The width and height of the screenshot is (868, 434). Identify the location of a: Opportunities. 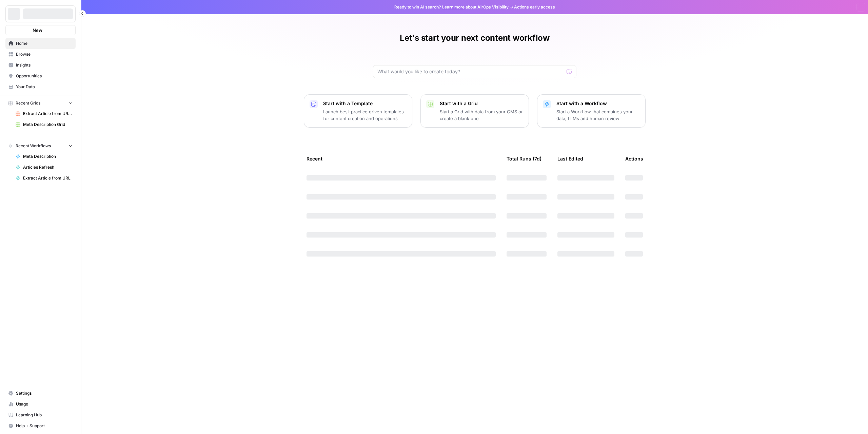
(40, 76).